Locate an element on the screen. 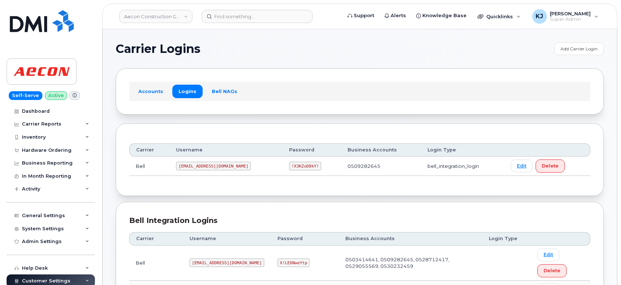 This screenshot has width=621, height=285. a: Accounts is located at coordinates (151, 91).